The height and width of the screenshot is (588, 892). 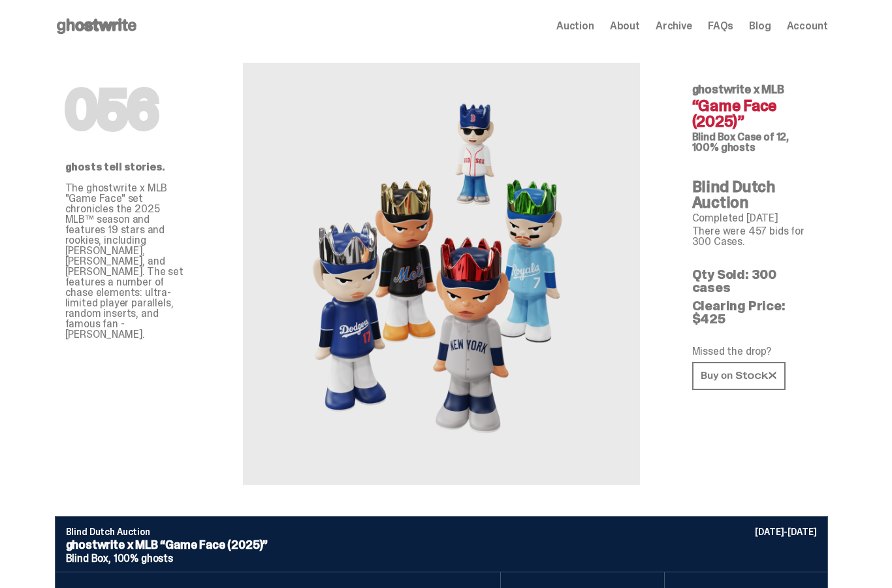 What do you see at coordinates (741, 141) in the screenshot?
I see `span: Case of 12, 100% ghosts` at bounding box center [741, 141].